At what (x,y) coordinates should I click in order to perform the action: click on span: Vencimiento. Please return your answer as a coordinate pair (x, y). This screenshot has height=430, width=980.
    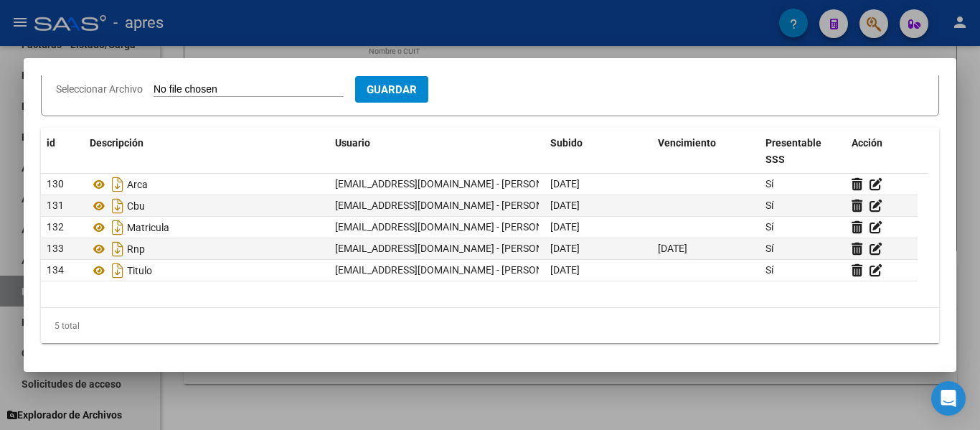
    Looking at the image, I should click on (687, 143).